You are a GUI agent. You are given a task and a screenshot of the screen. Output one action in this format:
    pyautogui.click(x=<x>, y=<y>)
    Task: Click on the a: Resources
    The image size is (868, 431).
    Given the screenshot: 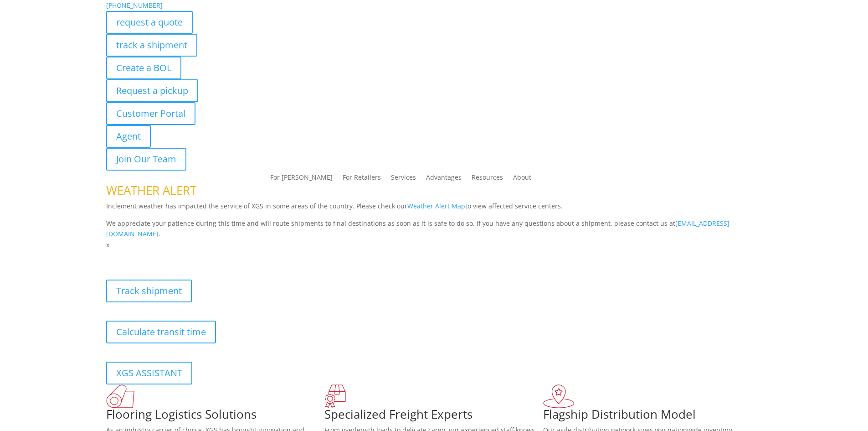 What is the action you would take?
    pyautogui.click(x=487, y=179)
    